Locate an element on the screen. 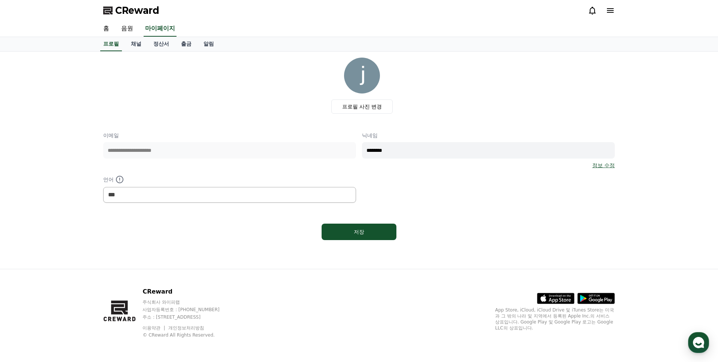  p: 닉네임 is located at coordinates (488, 135).